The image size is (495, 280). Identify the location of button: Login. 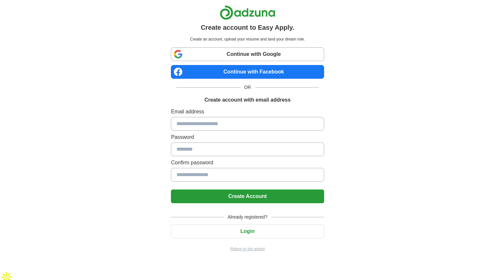
(247, 232).